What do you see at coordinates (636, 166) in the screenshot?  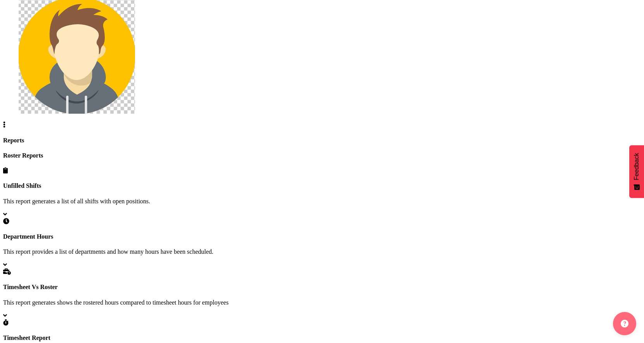 I see `span: Feedback` at bounding box center [636, 166].